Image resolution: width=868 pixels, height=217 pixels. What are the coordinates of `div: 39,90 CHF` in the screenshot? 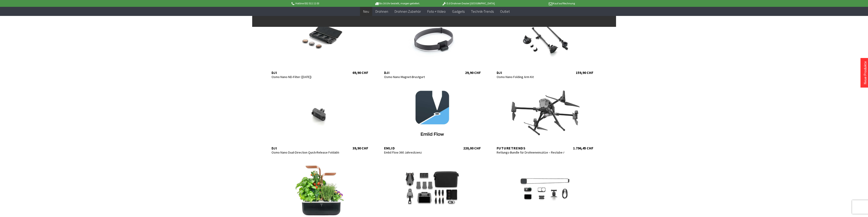 It's located at (360, 148).